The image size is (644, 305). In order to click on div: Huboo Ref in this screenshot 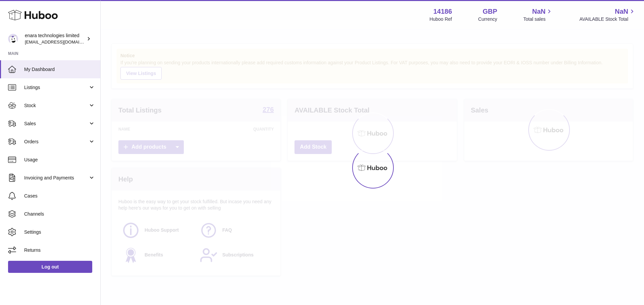, I will do `click(440, 19)`.